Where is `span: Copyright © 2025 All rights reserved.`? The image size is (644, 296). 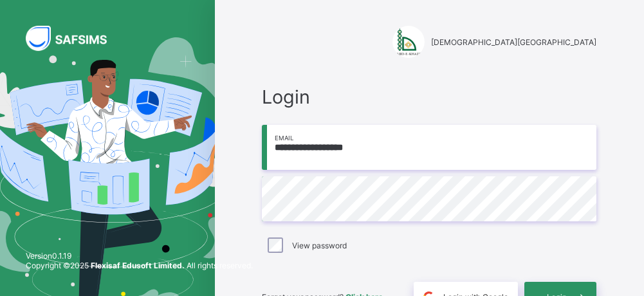
span: Copyright © 2025 All rights reserved. is located at coordinates (139, 265).